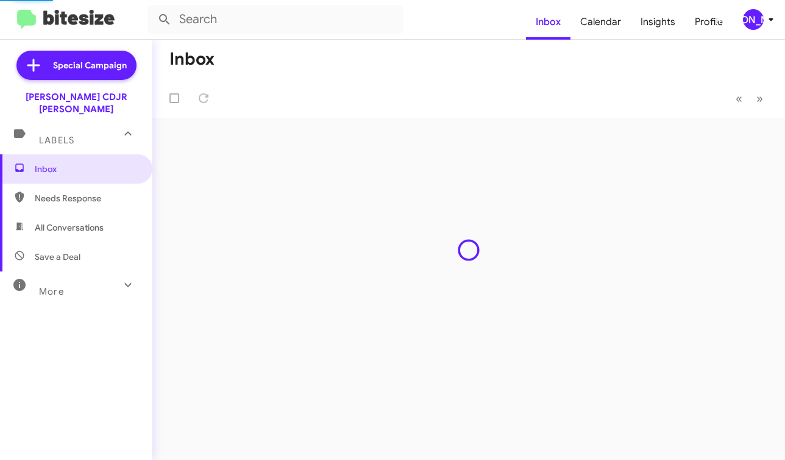 This screenshot has width=785, height=460. I want to click on span: Profile, so click(709, 22).